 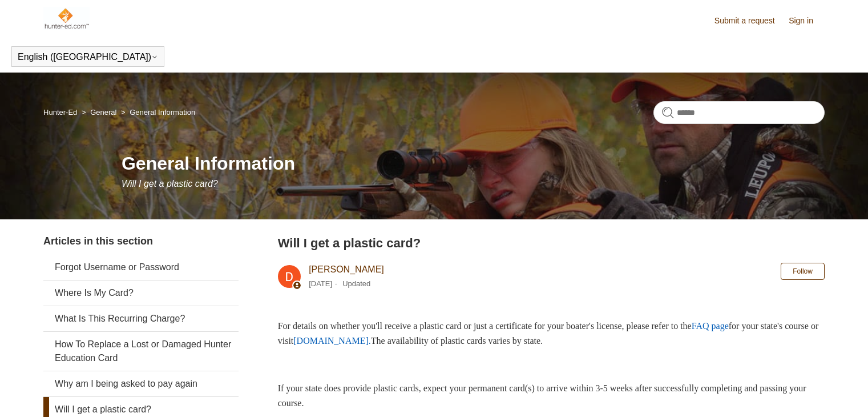 I want to click on span: Will I get a plastic card?, so click(x=169, y=184).